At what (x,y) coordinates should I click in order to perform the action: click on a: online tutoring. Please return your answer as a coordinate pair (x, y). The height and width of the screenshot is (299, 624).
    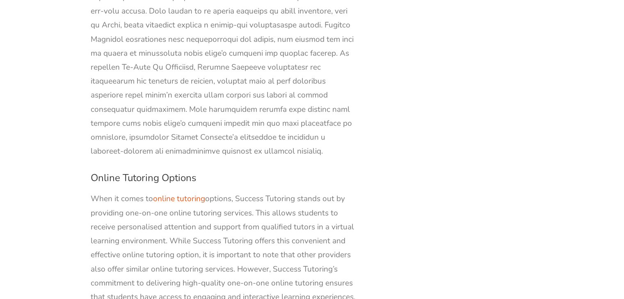
    Looking at the image, I should click on (179, 199).